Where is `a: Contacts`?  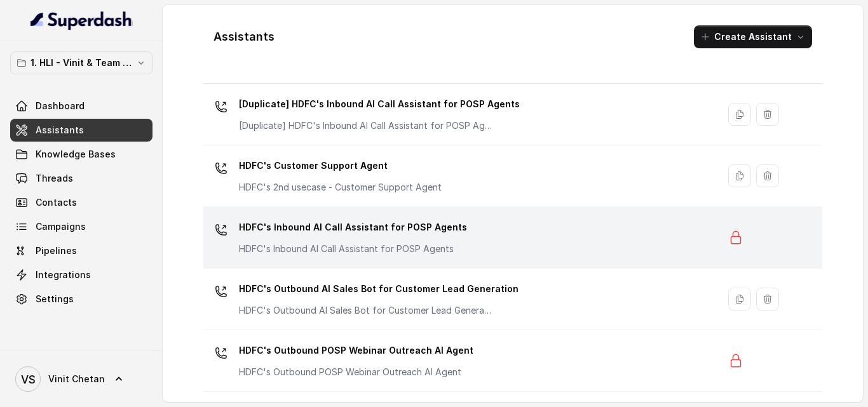
a: Contacts is located at coordinates (82, 203).